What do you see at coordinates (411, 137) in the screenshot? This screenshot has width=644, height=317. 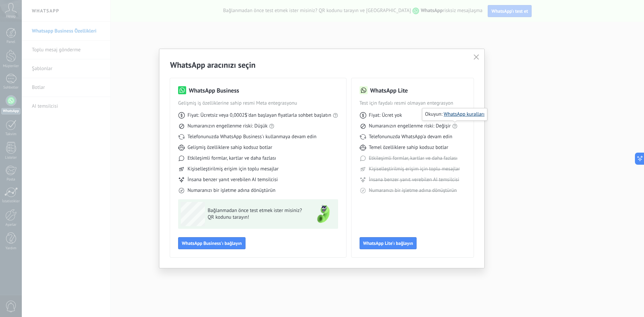 I see `span: Telefonunuzda WhatsApp'a devam edin` at bounding box center [411, 137].